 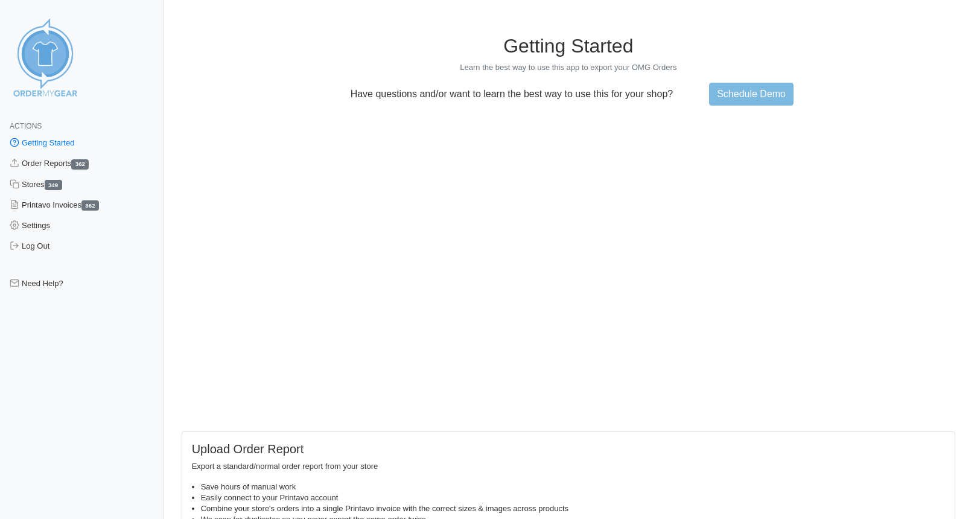 I want to click on p: Learn the best way to use this app to export your OMG Orders, so click(x=569, y=68).